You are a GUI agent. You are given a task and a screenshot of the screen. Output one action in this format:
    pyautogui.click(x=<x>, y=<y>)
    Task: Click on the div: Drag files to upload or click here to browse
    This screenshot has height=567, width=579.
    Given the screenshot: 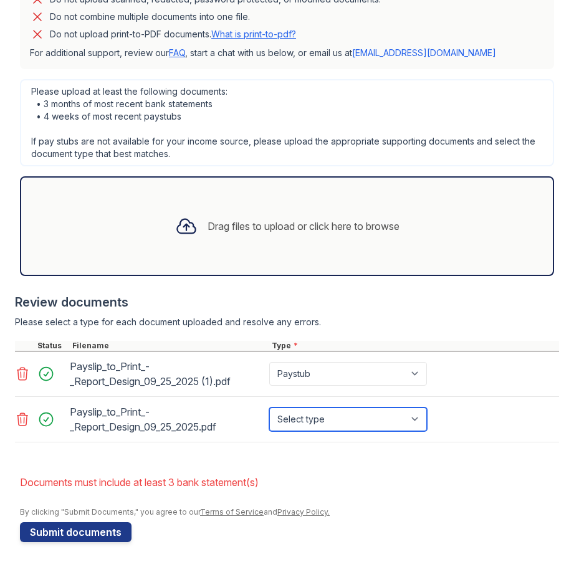 What is the action you would take?
    pyautogui.click(x=303, y=226)
    